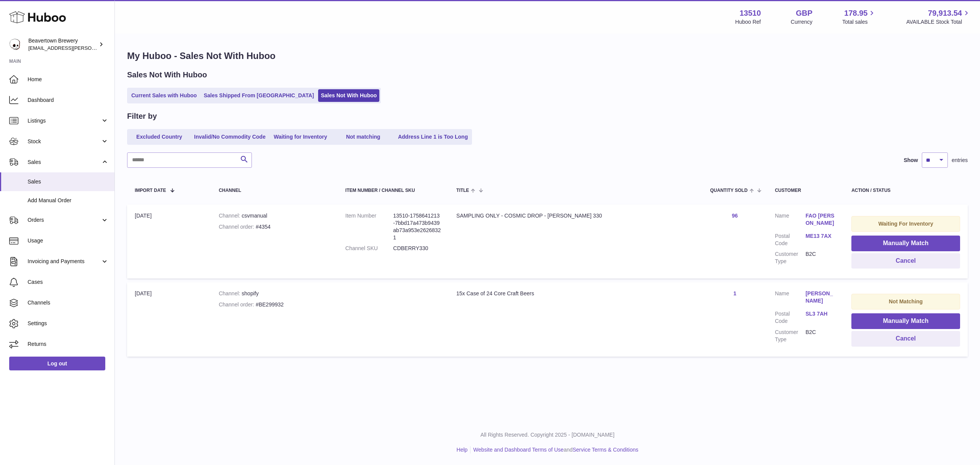 This screenshot has height=465, width=980. Describe the element at coordinates (369, 248) in the screenshot. I see `dt: Channel SKU` at that location.